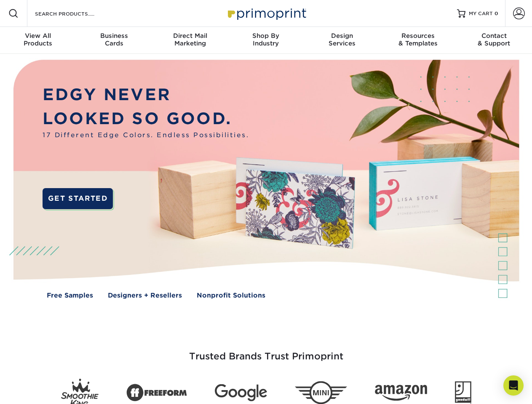  What do you see at coordinates (494, 39) in the screenshot?
I see `div: & Support` at bounding box center [494, 39].